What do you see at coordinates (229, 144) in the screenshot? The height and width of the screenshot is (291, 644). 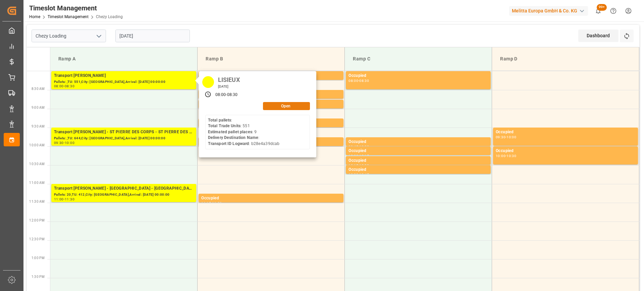 I see `b: Transport ID Logward` at bounding box center [229, 144].